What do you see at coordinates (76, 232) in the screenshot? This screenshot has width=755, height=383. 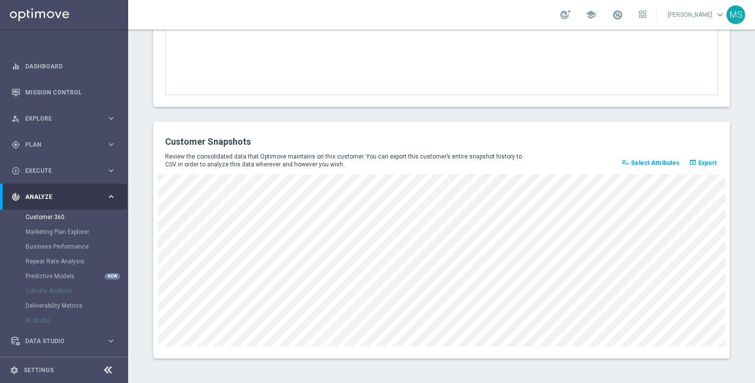 I see `div: Marketing Plan Explorer` at bounding box center [76, 232].